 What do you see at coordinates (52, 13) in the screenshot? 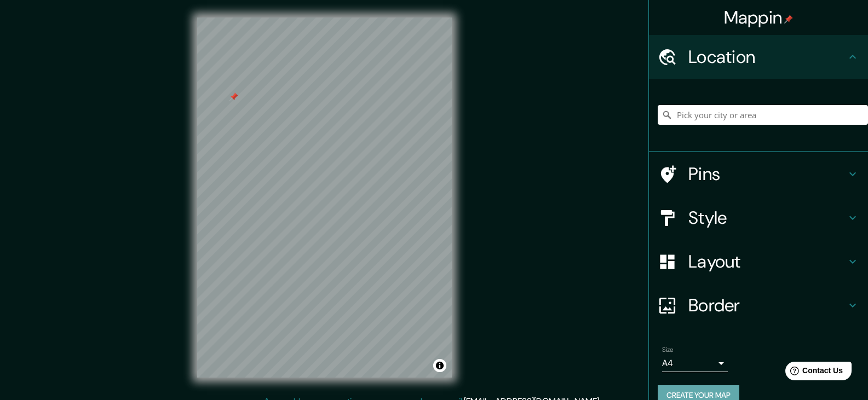
I see `span: Contact Us` at bounding box center [52, 13].